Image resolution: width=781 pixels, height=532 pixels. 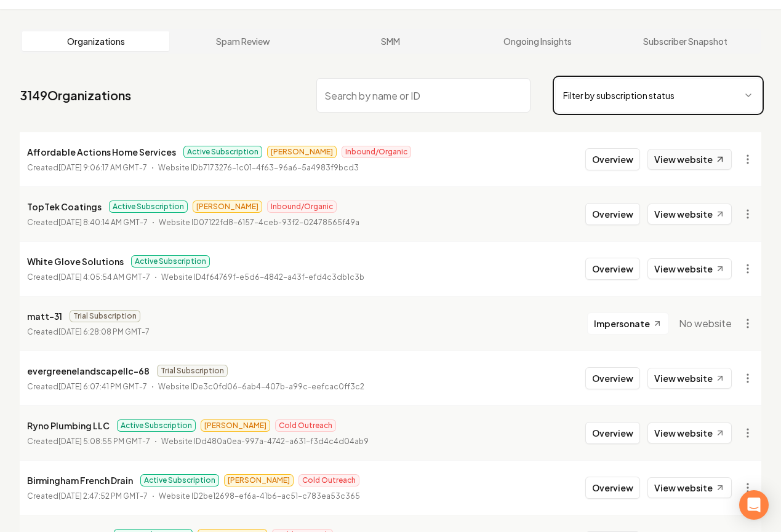 I want to click on div: Open Intercom Messenger, so click(x=754, y=505).